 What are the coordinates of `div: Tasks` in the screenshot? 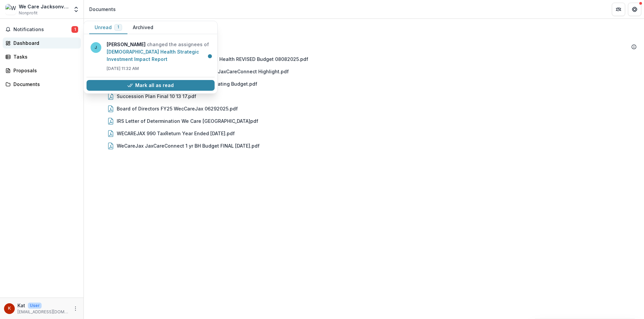 It's located at (44, 56).